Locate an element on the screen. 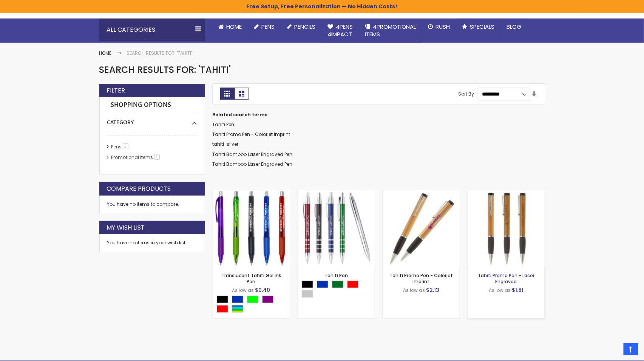  span: 2 is located at coordinates (125, 146).